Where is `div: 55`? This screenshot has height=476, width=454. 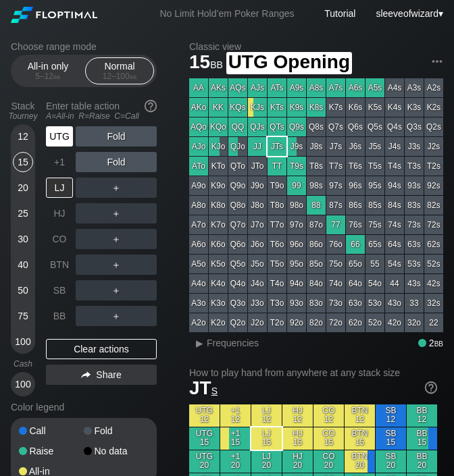 div: 55 is located at coordinates (375, 264).